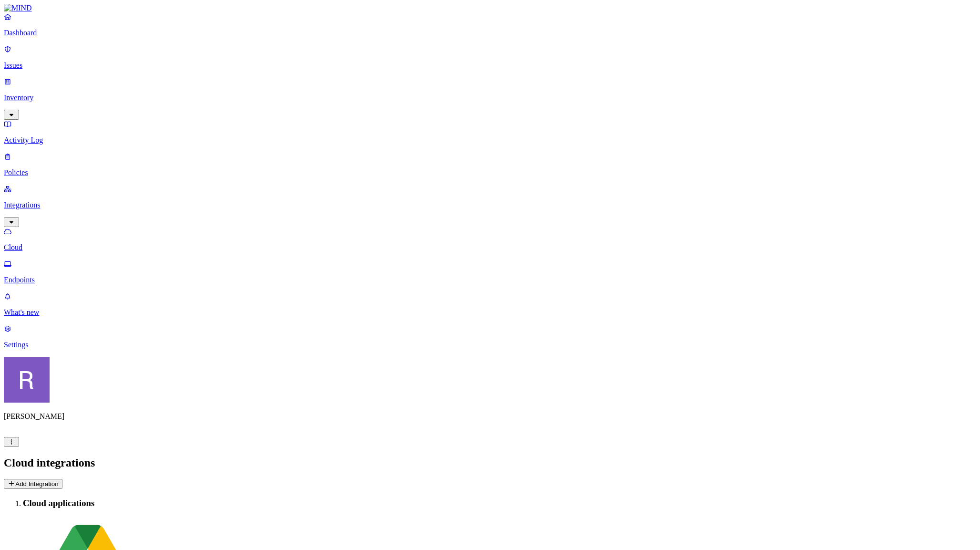 The height and width of the screenshot is (550, 980). Describe the element at coordinates (490, 248) in the screenshot. I see `p: Cloud` at that location.